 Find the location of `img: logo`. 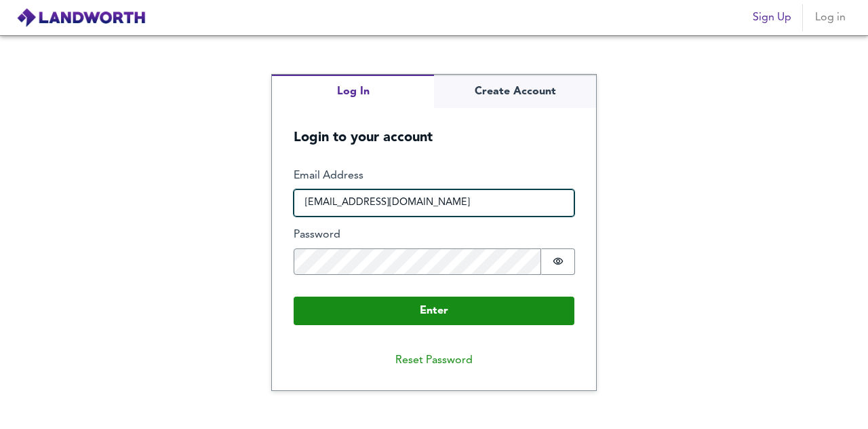

img: logo is located at coordinates (81, 18).